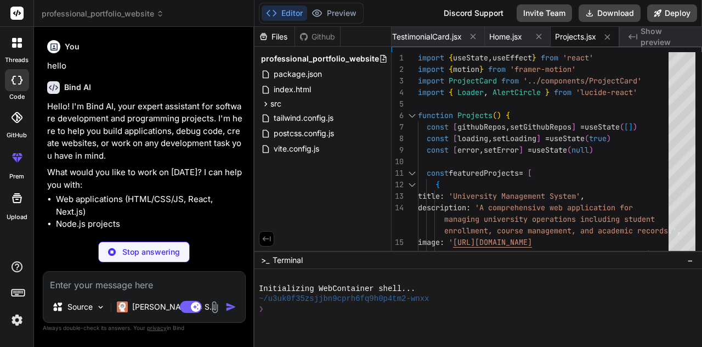 This screenshot has height=347, width=702. Describe the element at coordinates (398, 150) in the screenshot. I see `div: 9` at that location.